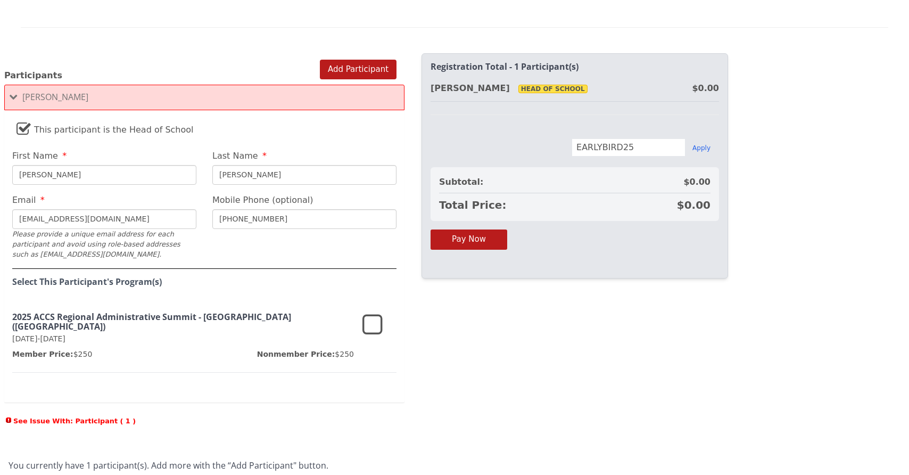 The width and height of the screenshot is (909, 475). Describe the element at coordinates (24, 200) in the screenshot. I see `span: Email` at that location.